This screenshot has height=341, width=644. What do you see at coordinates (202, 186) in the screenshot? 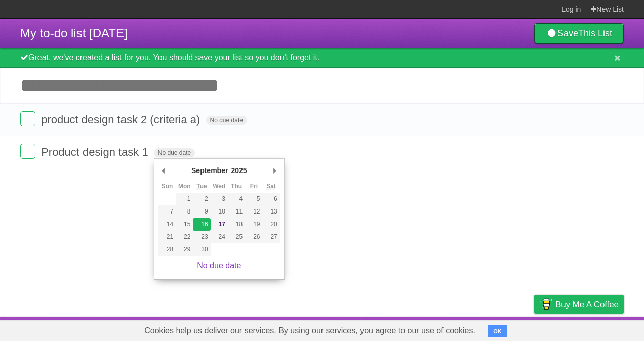
I see `abbr: Tuesday` at bounding box center [202, 186].